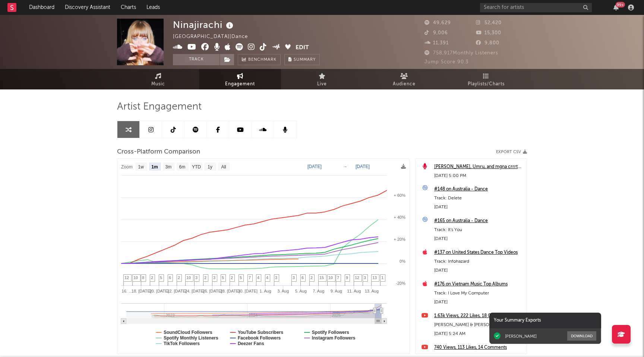 The image size is (644, 357). I want to click on span: Audience, so click(404, 84).